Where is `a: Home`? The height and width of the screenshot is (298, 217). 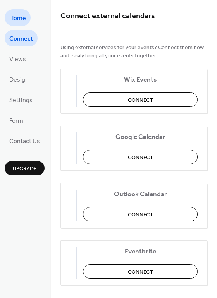 a: Home is located at coordinates (17, 17).